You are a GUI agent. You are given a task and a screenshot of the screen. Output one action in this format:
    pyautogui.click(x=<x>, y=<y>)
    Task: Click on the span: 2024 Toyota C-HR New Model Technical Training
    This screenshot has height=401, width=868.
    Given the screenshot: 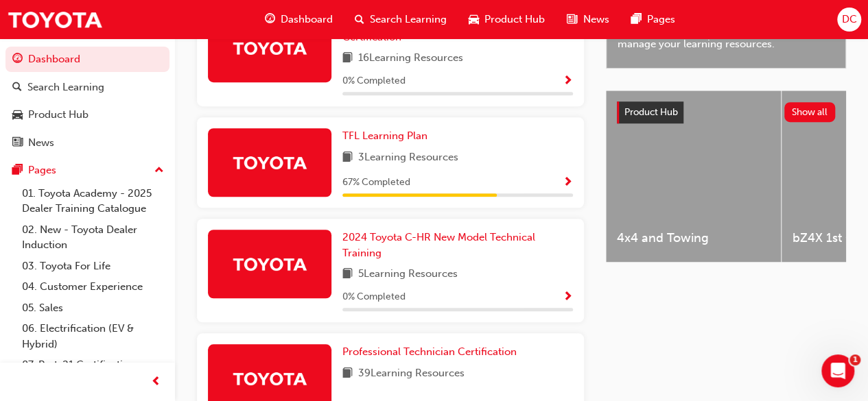 What is the action you would take?
    pyautogui.click(x=438, y=245)
    